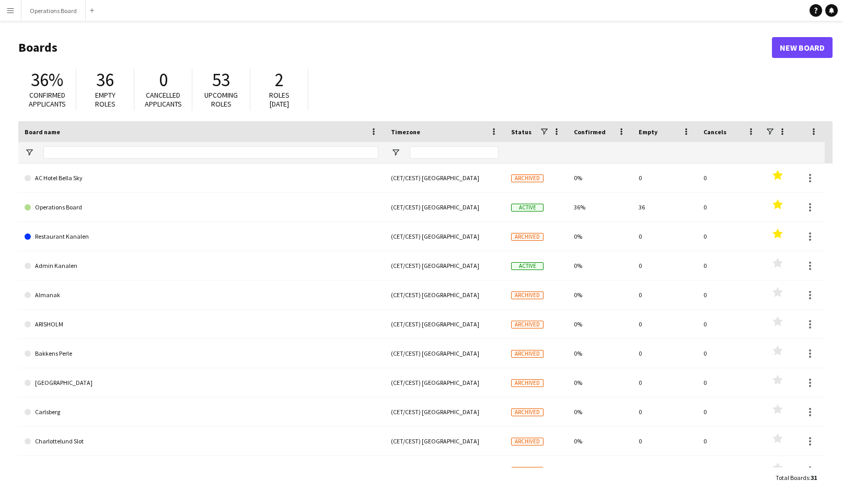 This screenshot has width=843, height=504. Describe the element at coordinates (221, 99) in the screenshot. I see `span: Upcoming roles` at that location.